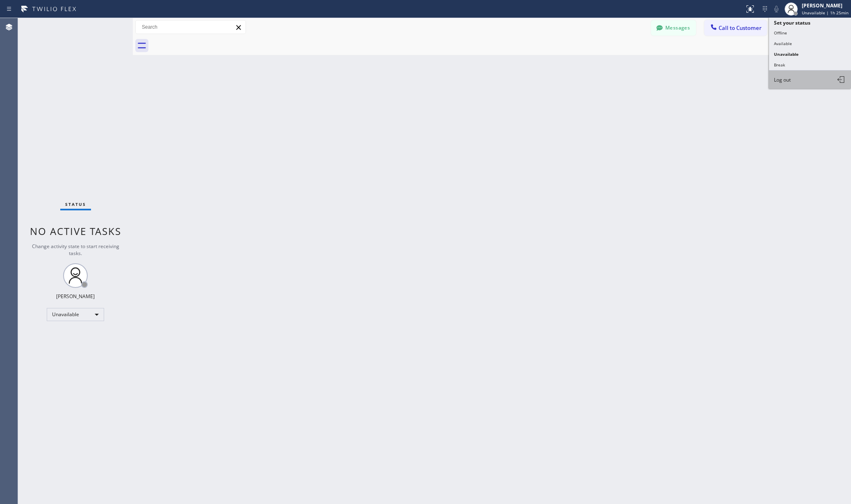 The width and height of the screenshot is (851, 504). What do you see at coordinates (75, 204) in the screenshot?
I see `span: Status` at bounding box center [75, 204].